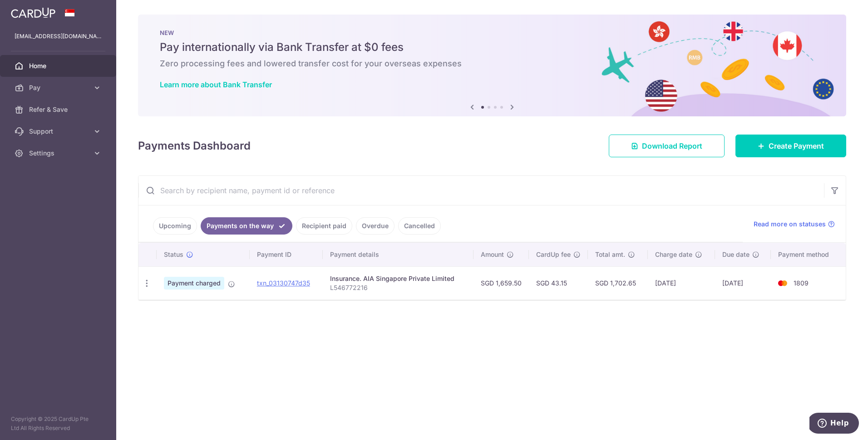 The width and height of the screenshot is (868, 440). What do you see at coordinates (783, 284) in the screenshot?
I see `img: Bank Card` at bounding box center [783, 284].